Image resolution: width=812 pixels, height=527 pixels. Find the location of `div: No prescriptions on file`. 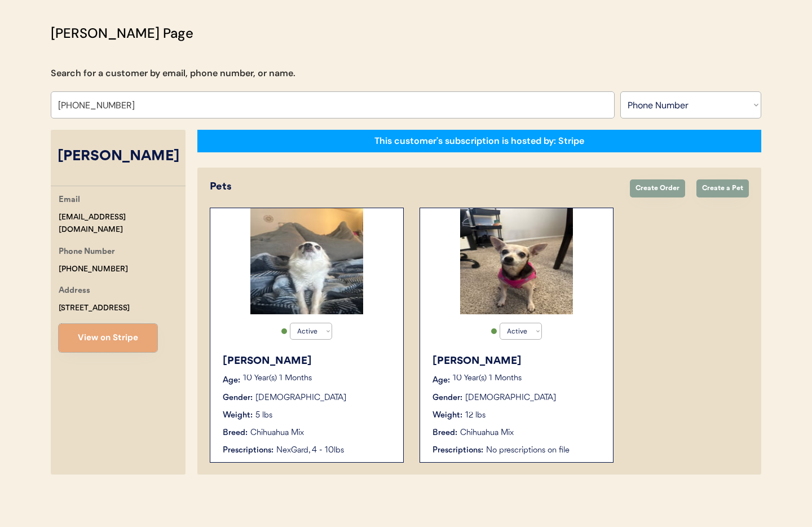

div: No prescriptions on file is located at coordinates (543, 450).